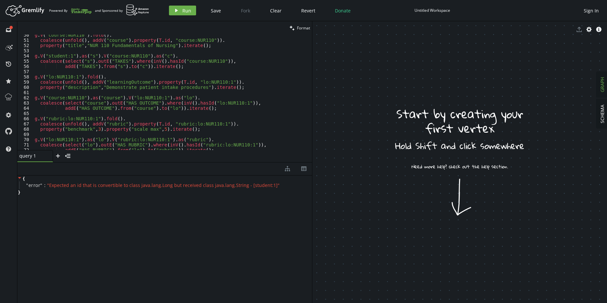 The image size is (607, 303). Describe the element at coordinates (343, 10) in the screenshot. I see `button: Donate` at that location.